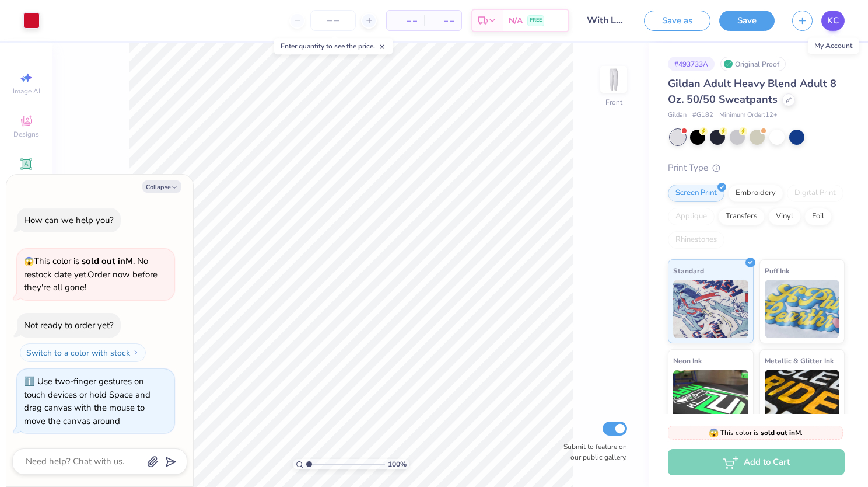 Image resolution: width=868 pixels, height=487 pixels. What do you see at coordinates (535, 20) in the screenshot?
I see `span: FREE` at bounding box center [535, 20].